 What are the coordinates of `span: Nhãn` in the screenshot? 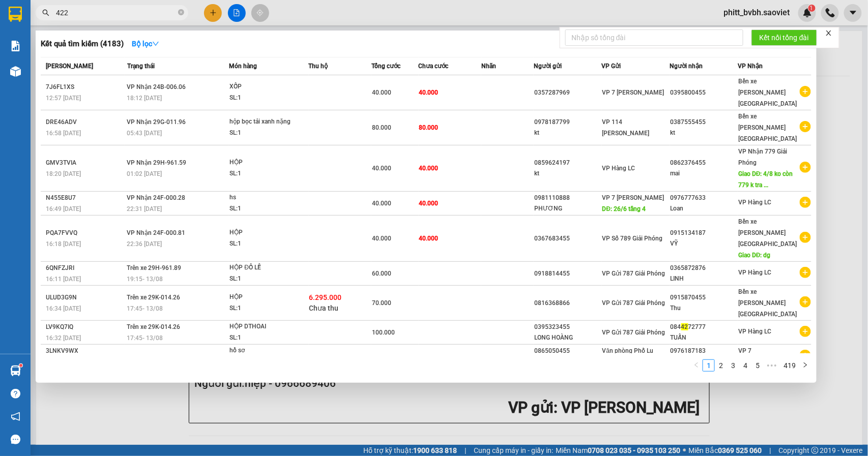 It's located at (489, 67).